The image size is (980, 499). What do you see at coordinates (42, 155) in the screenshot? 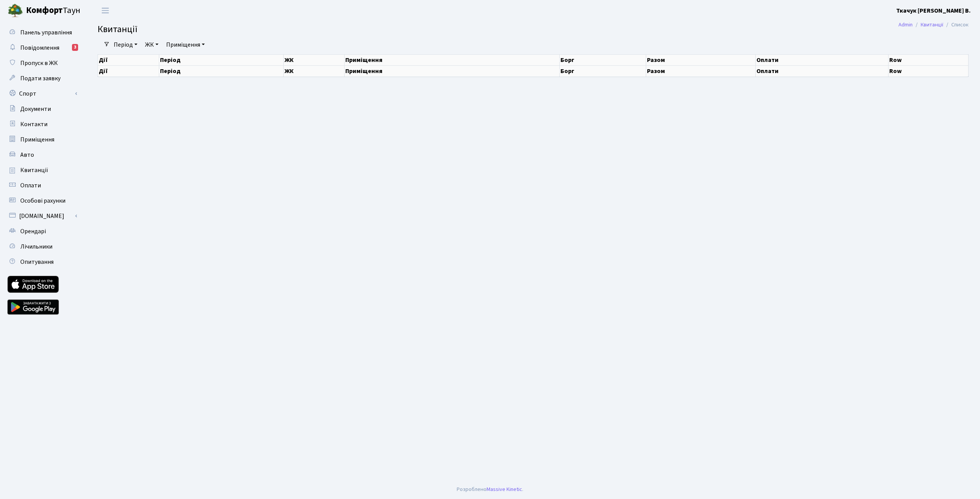
I see `a: Авто` at bounding box center [42, 155].